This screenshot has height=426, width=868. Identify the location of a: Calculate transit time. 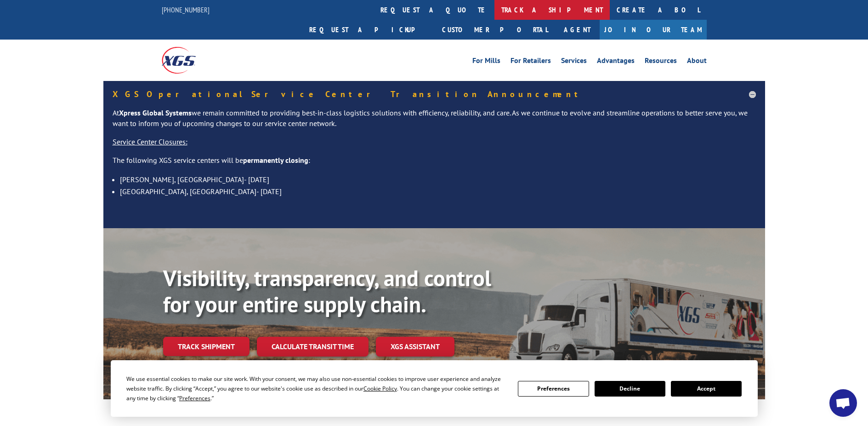
(313, 346).